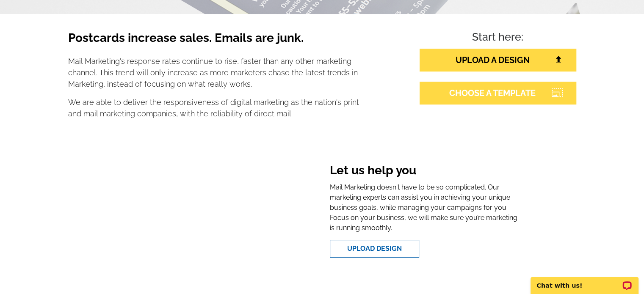 The height and width of the screenshot is (294, 644). Describe the element at coordinates (214, 41) in the screenshot. I see `h3: Postcards increase sales. Emails are junk.` at that location.